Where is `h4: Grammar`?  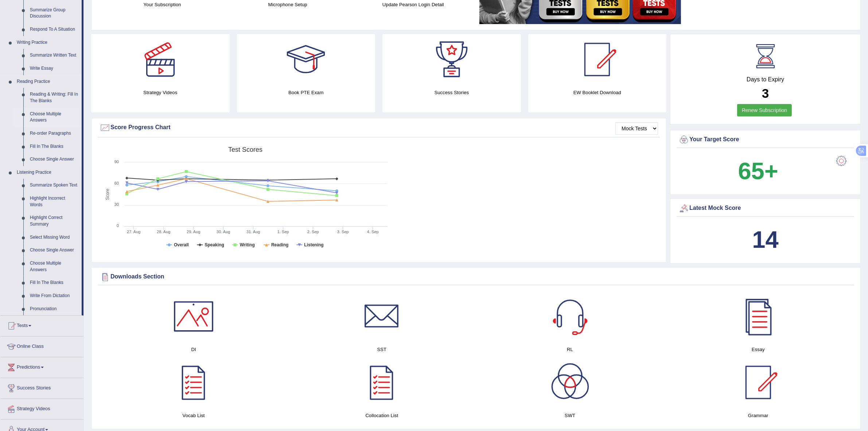 h4: Grammar is located at coordinates (758, 415).